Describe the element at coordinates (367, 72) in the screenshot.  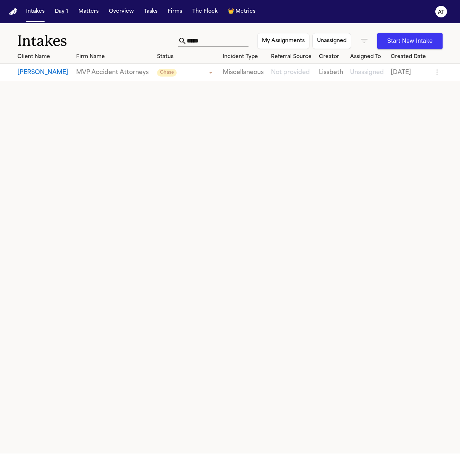
I see `span: Unassigned` at that location.